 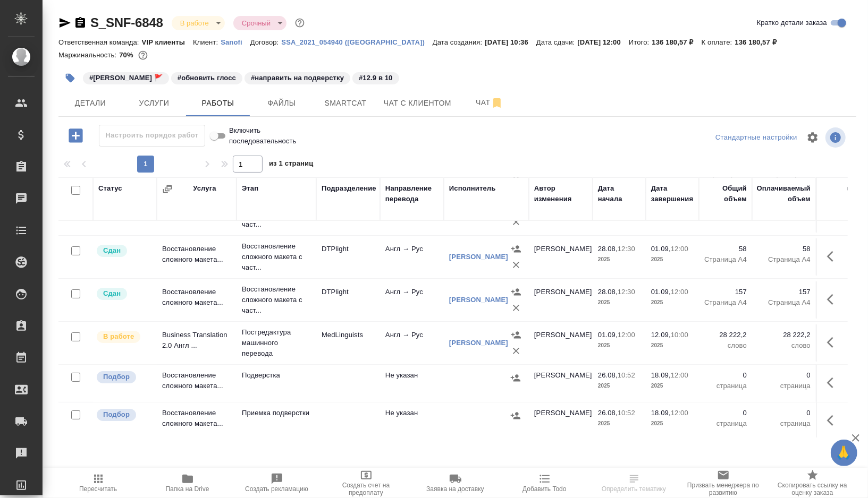 What do you see at coordinates (196, 421) in the screenshot?
I see `td: Восстановление сложного макета...` at bounding box center [196, 421].